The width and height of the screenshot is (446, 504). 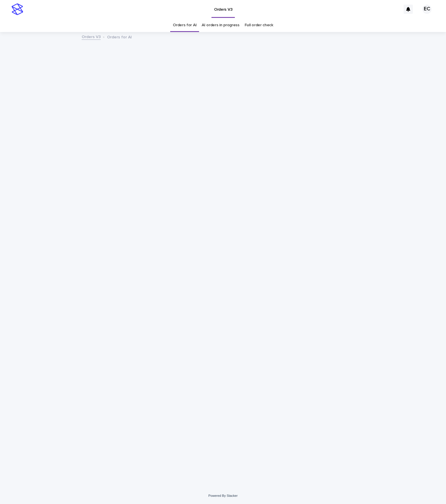 What do you see at coordinates (120, 37) in the screenshot?
I see `p: Orders for AI` at bounding box center [120, 37].